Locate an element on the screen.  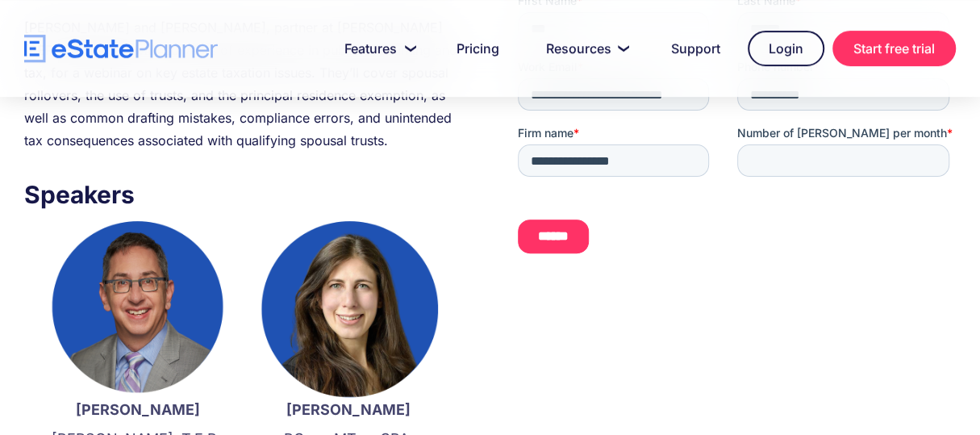
a: Login is located at coordinates (786, 49).